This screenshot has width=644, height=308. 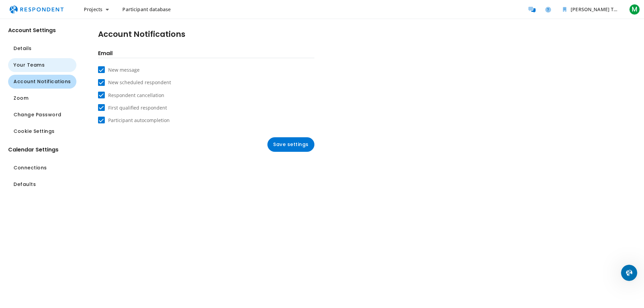 What do you see at coordinates (140, 82) in the screenshot?
I see `div: New scheduled respondent` at bounding box center [140, 82].